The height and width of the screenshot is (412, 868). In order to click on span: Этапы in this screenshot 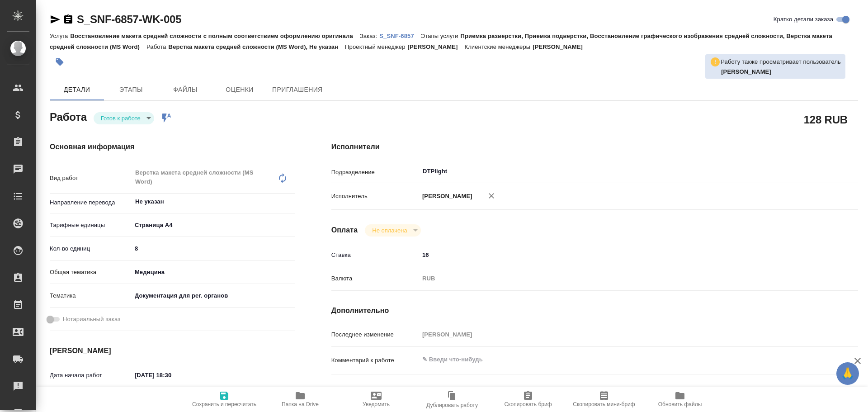, I will do `click(131, 90)`.